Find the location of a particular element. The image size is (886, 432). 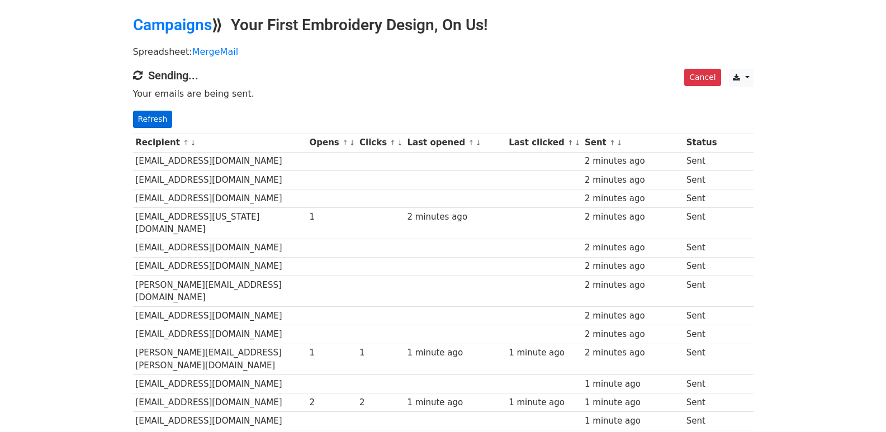

h4: Sending... is located at coordinates (443, 75).